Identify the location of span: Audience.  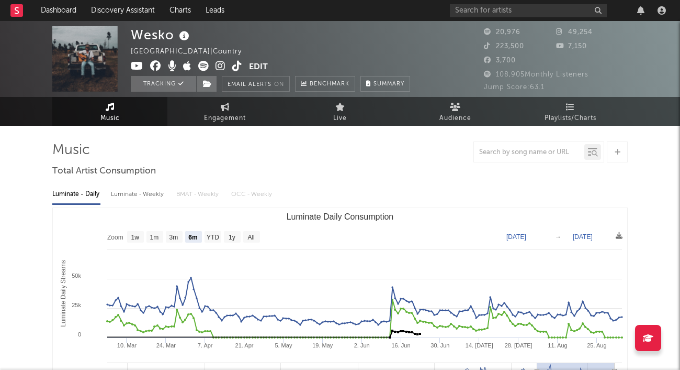
(455, 118).